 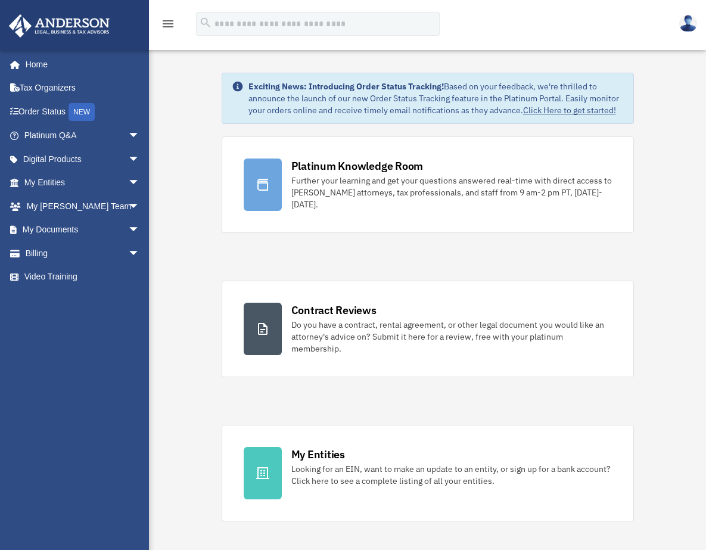 I want to click on div: Platinum Knowledge Room, so click(x=357, y=166).